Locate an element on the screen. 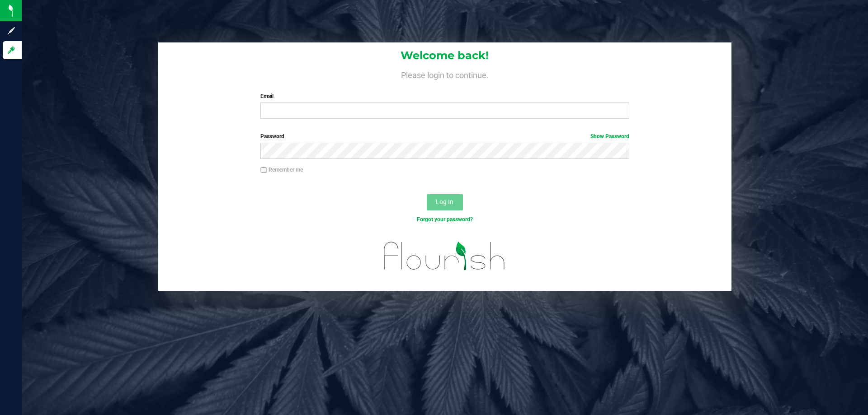 The image size is (868, 415). a: Show Password is located at coordinates (610, 136).